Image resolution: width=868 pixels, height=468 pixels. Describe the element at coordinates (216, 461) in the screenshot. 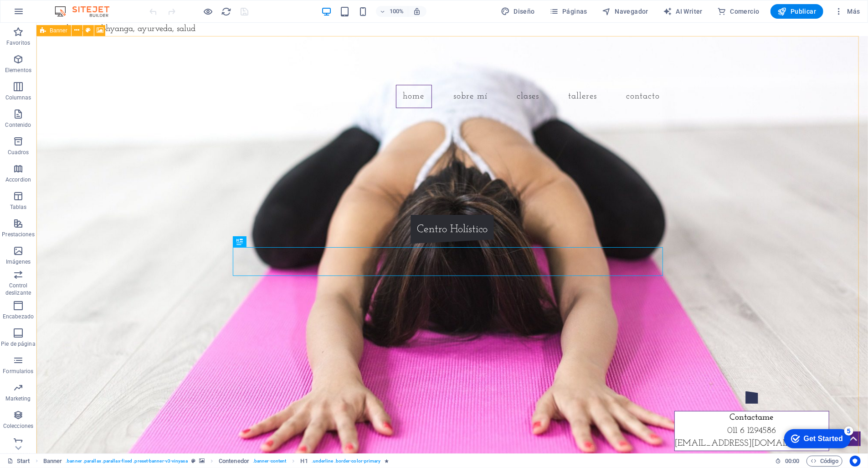

I see `nav: breadcrumb` at that location.